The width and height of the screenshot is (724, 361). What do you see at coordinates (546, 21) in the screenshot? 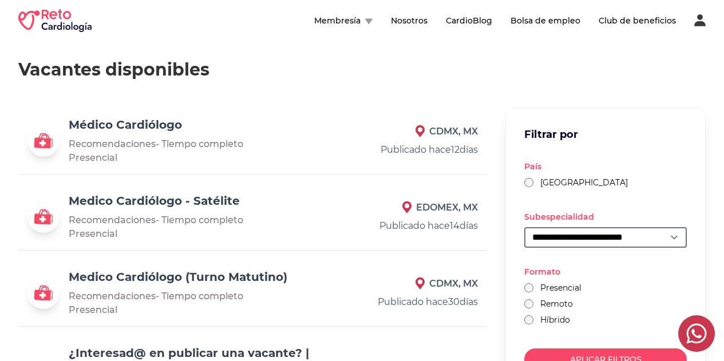
I see `button: Bolsa de empleo` at bounding box center [546, 21].